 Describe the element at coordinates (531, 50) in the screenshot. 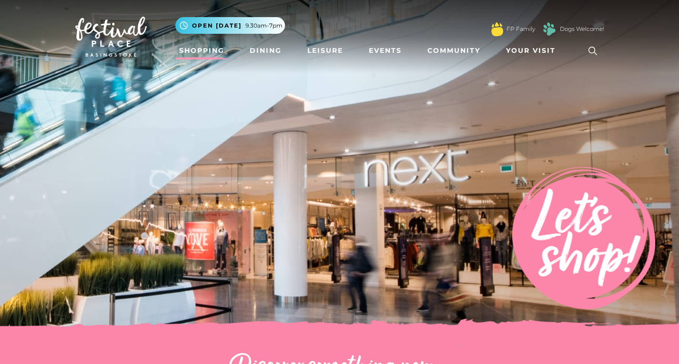

I see `span: Your Visit` at that location.